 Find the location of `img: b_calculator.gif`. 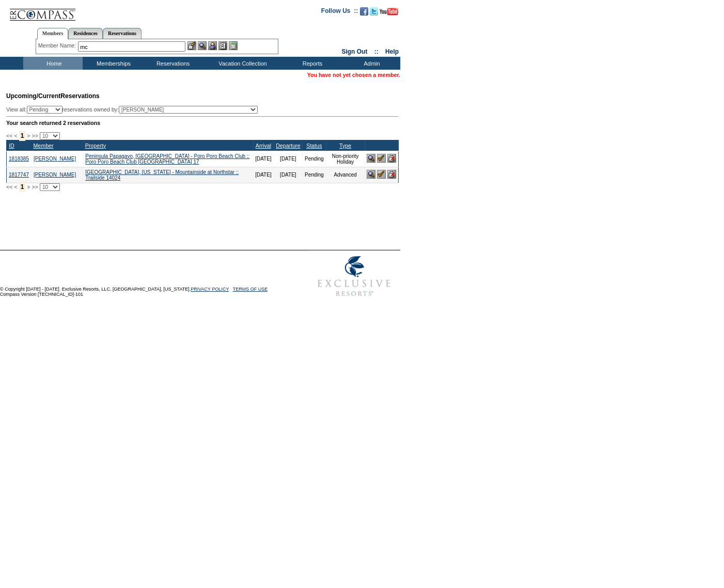

img: b_calculator.gif is located at coordinates (233, 45).